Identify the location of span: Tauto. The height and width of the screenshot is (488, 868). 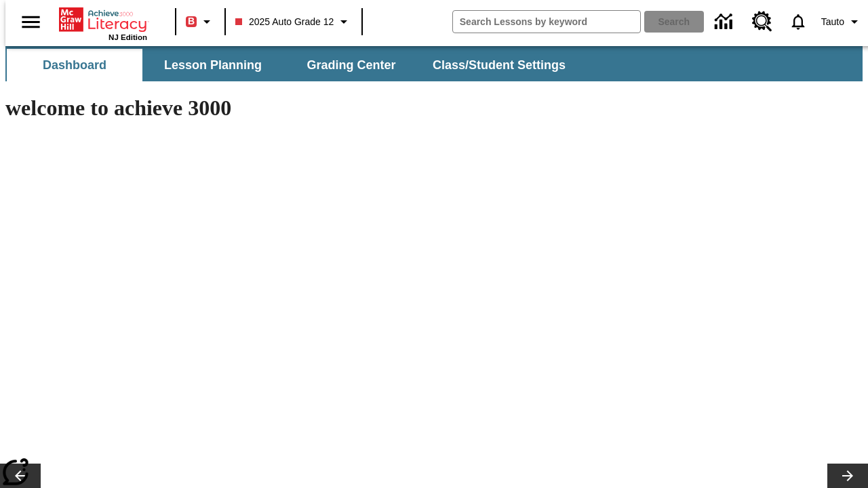
(832, 22).